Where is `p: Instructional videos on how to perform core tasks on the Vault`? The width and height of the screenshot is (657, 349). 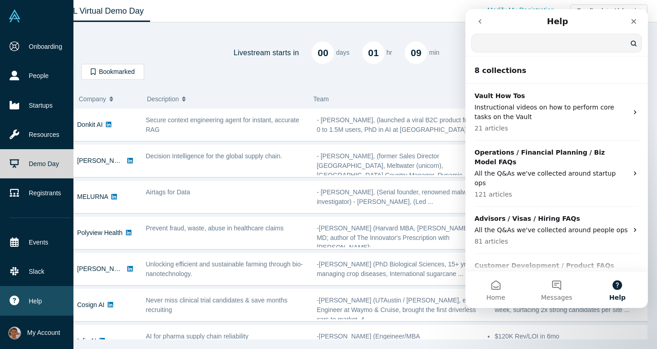 p: Instructional videos on how to perform core tasks on the Vault is located at coordinates (86, 103).